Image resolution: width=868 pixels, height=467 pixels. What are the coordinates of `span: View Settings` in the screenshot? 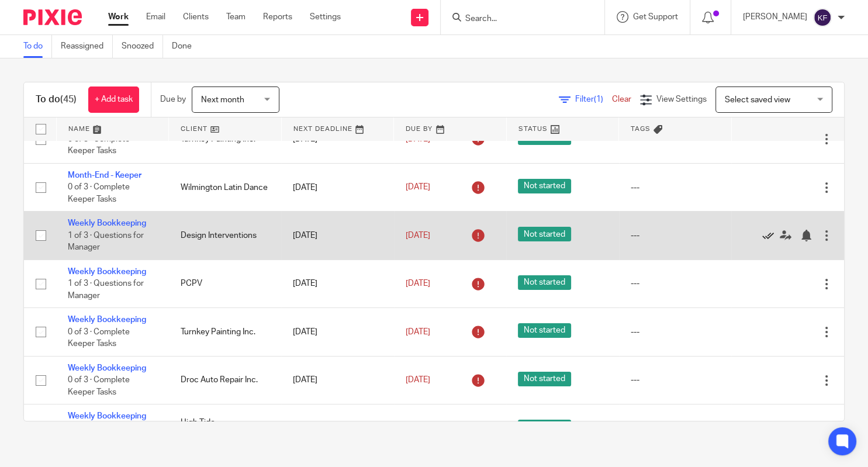 It's located at (681, 100).